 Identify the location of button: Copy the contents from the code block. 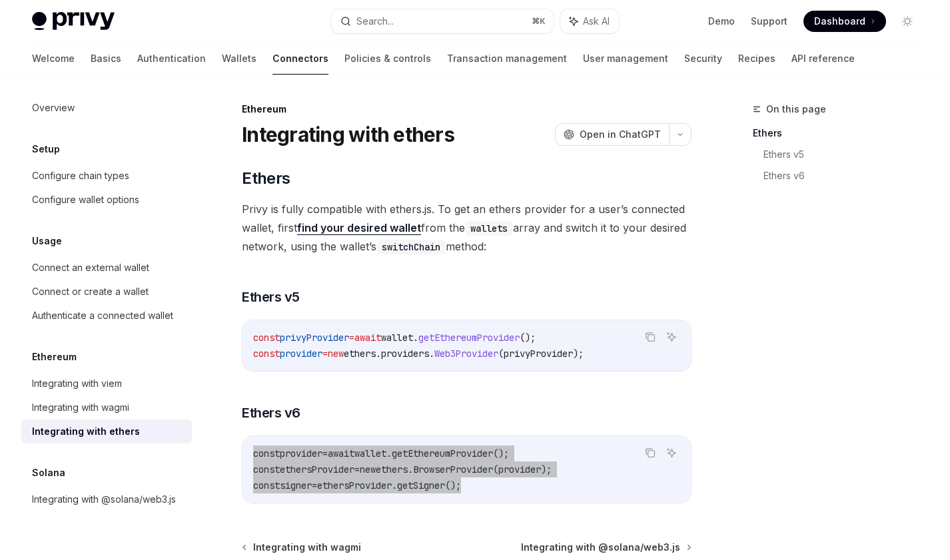
(650, 337).